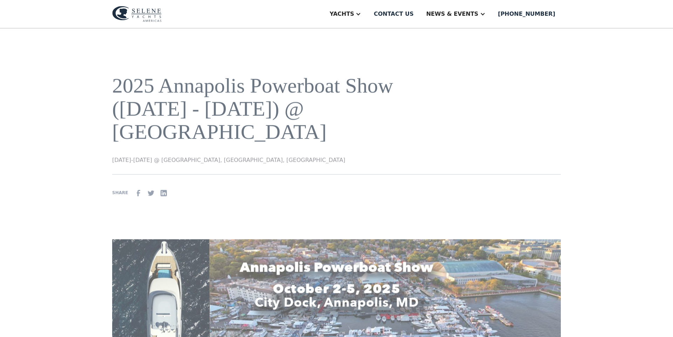 The width and height of the screenshot is (673, 337). What do you see at coordinates (452, 14) in the screenshot?
I see `div: News & EVENTS` at bounding box center [452, 14].